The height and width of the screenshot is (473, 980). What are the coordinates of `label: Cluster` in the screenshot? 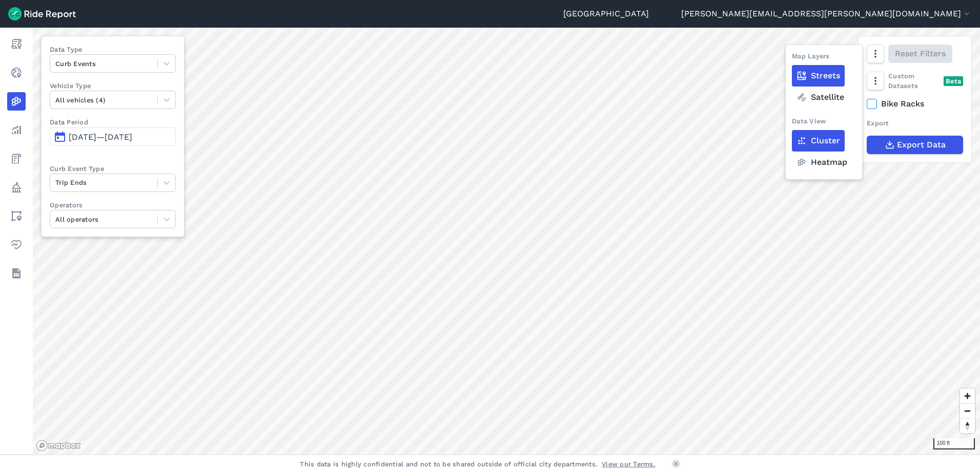 It's located at (818, 141).